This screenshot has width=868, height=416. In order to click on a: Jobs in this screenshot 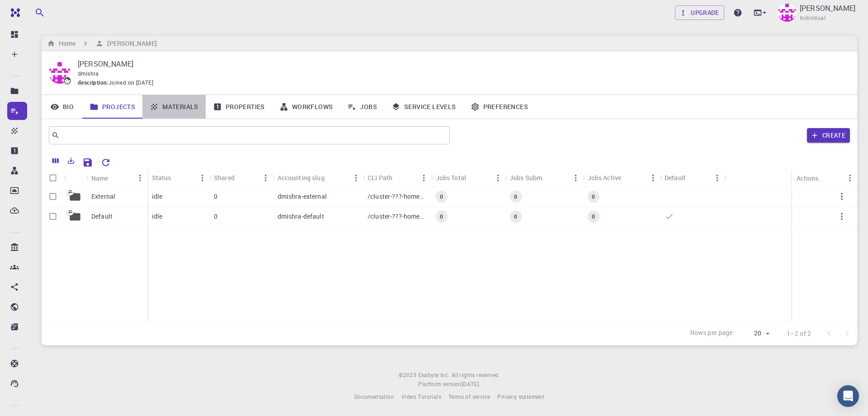, I will do `click(362, 106)`.